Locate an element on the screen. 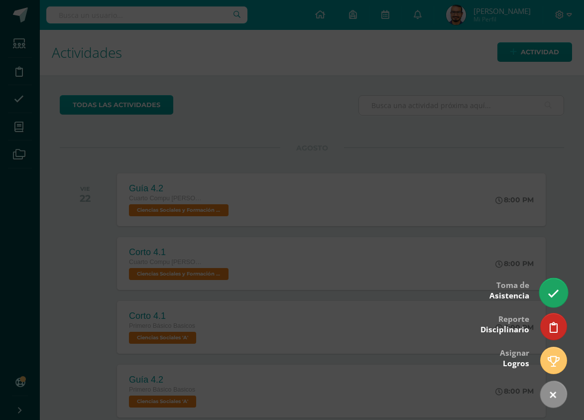 The image size is (584, 420). div: Reporte is located at coordinates (505, 323).